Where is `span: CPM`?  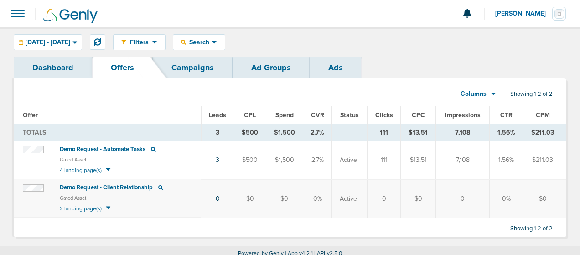
span: CPM is located at coordinates (543, 115).